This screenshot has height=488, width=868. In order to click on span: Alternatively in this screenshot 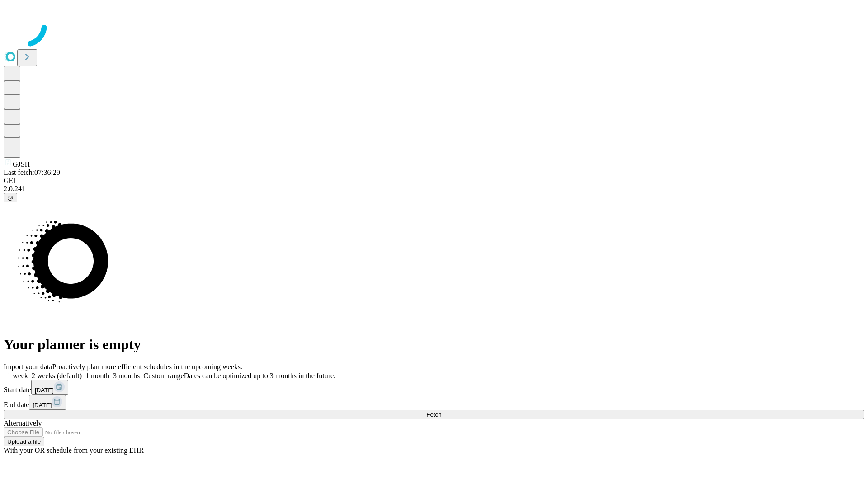, I will do `click(23, 423)`.